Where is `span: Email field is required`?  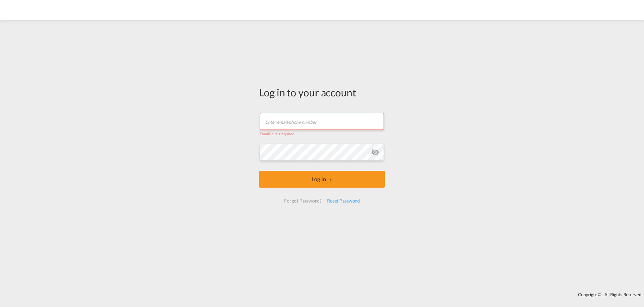
span: Email field is required is located at coordinates (277, 134).